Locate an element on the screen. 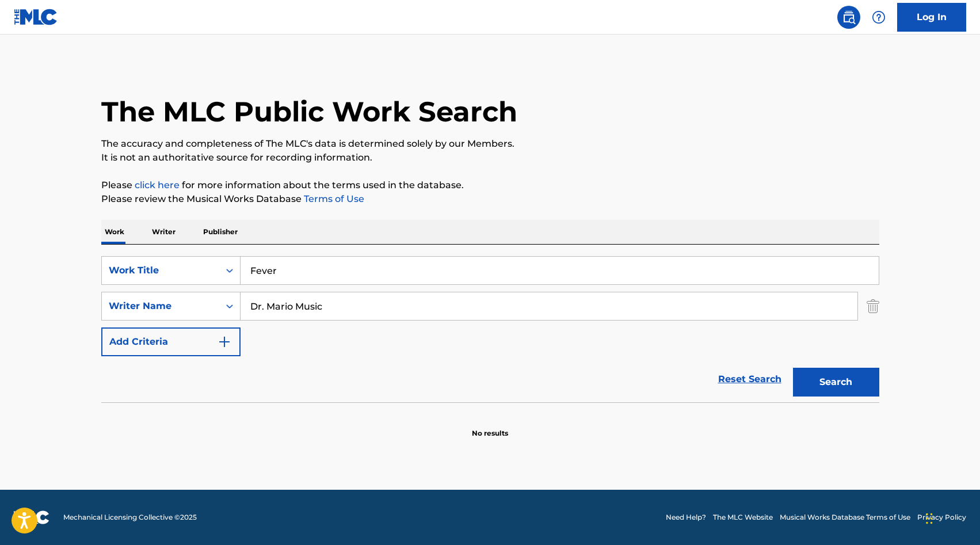 The width and height of the screenshot is (980, 545). p: It is not an authoritative source for recording information. is located at coordinates (490, 158).